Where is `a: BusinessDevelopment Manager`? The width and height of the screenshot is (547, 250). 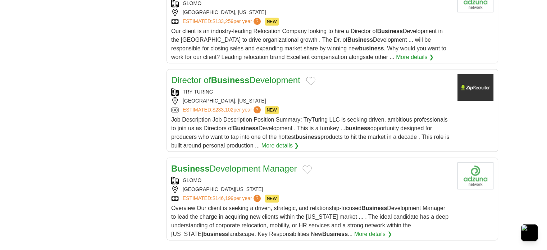 a: BusinessDevelopment Manager is located at coordinates (234, 168).